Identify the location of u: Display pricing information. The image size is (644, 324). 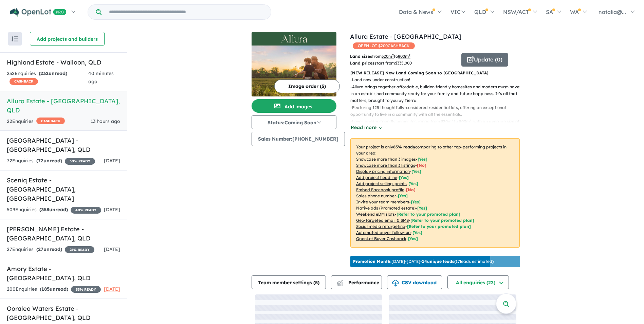
(383, 171).